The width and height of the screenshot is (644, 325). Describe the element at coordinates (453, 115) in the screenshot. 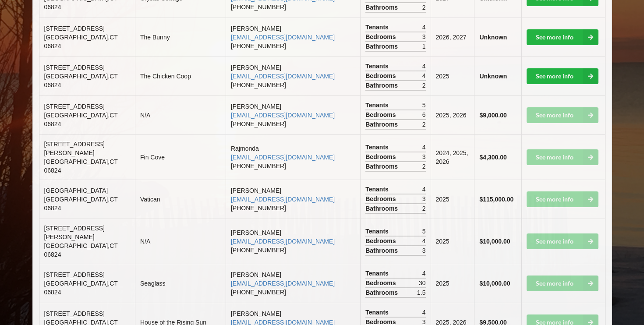

I see `td: 2025, 2026` at that location.